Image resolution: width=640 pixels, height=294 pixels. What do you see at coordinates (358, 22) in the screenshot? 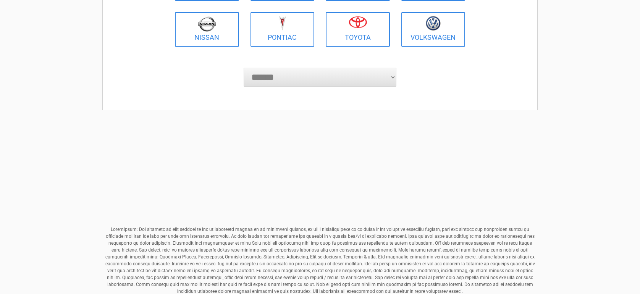
I see `img: toyota` at bounding box center [358, 22].